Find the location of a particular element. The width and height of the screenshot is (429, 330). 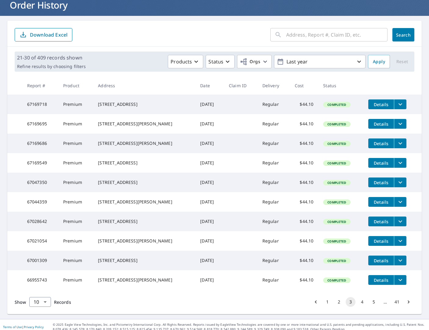

th: Delivery is located at coordinates (273, 85).